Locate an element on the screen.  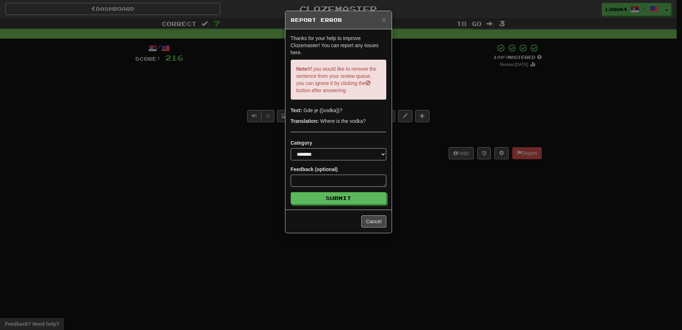
button: Close is located at coordinates (384, 19).